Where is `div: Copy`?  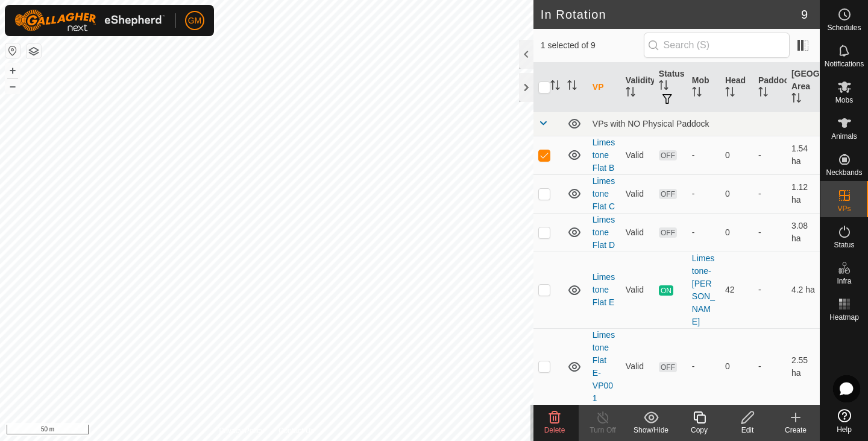
div: Copy is located at coordinates (699, 430).